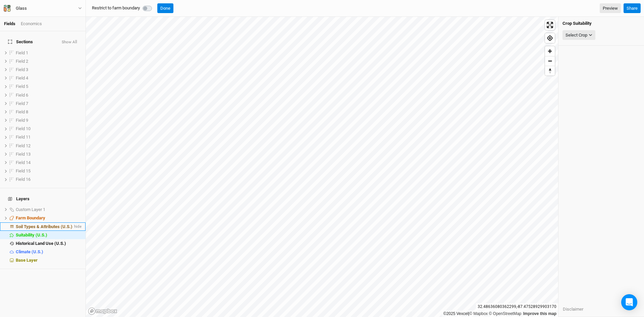 This screenshot has width=644, height=317. What do you see at coordinates (21, 8) in the screenshot?
I see `div: Glass` at bounding box center [21, 8].